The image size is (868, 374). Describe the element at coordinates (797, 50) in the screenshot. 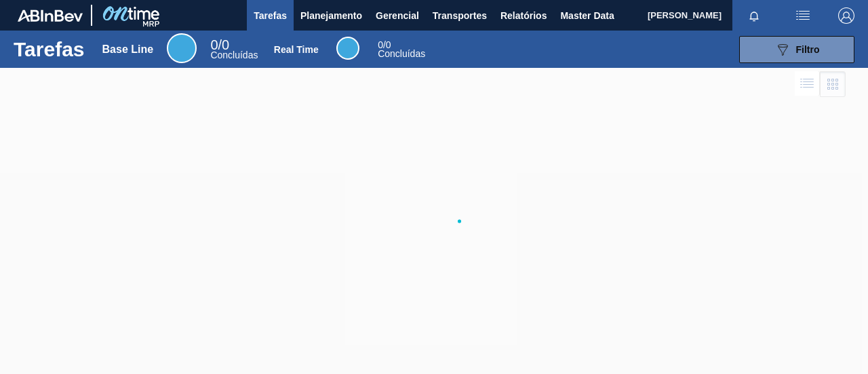

I see `button: Filtro` at that location.